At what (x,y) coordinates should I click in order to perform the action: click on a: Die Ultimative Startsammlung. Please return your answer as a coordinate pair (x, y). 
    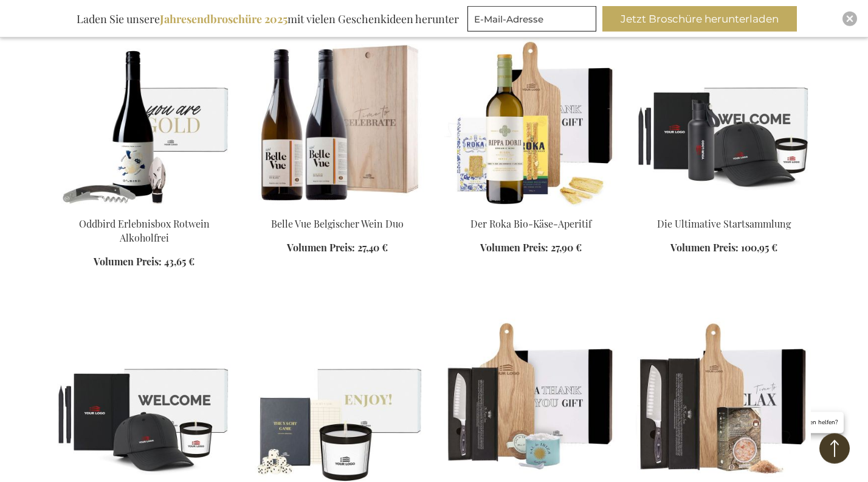
    Looking at the image, I should click on (724, 223).